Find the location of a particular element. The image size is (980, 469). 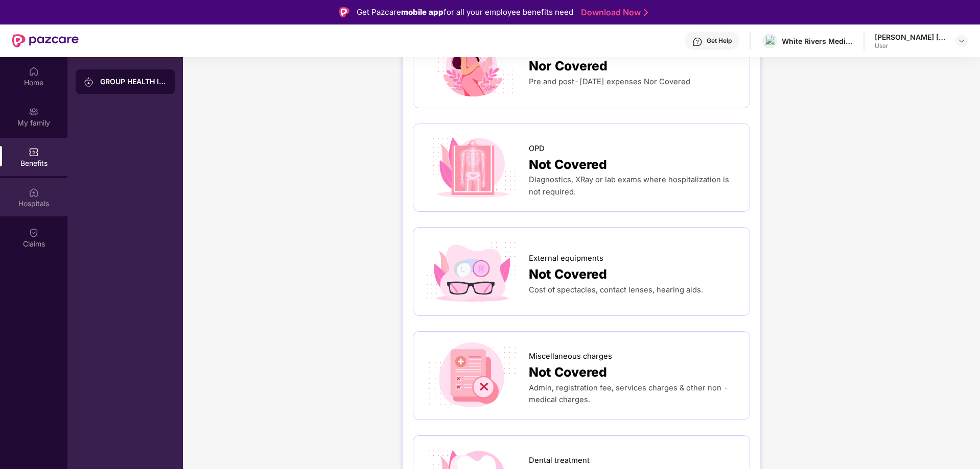

strong: mobile app is located at coordinates (422, 12).